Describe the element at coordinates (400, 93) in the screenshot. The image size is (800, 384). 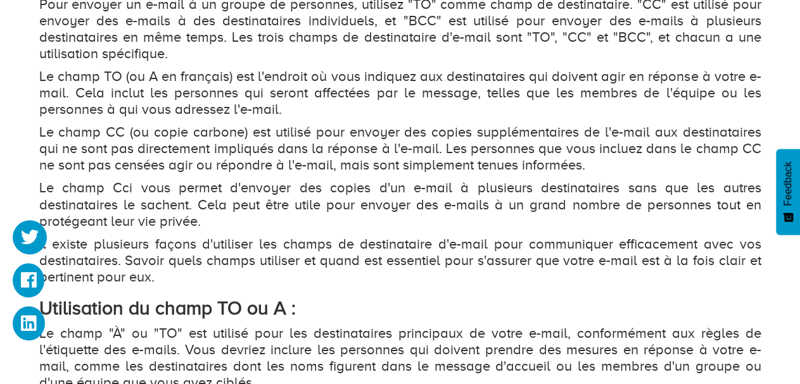
I see `p: Le champ TO (ou A en français) est l'endroit où vous indiquez aux destinataires qui doivent agir ...` at that location.